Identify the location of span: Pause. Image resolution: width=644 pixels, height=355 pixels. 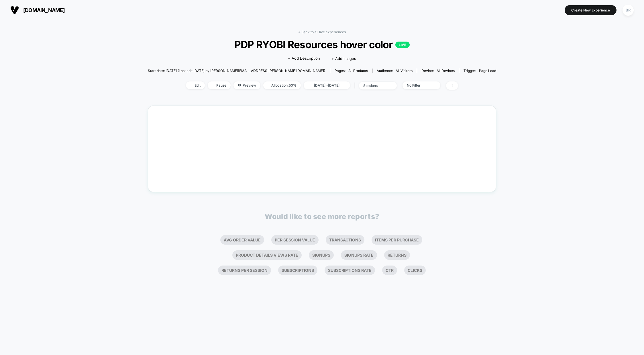
(219, 85).